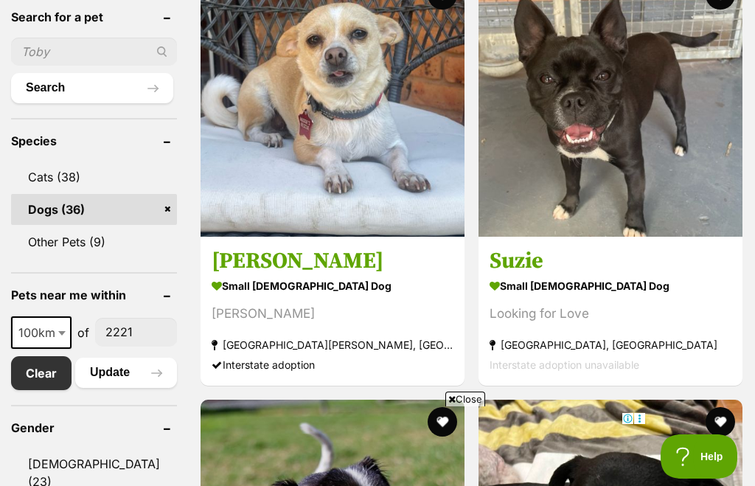 The image size is (755, 486). I want to click on a: Dogs (36), so click(94, 209).